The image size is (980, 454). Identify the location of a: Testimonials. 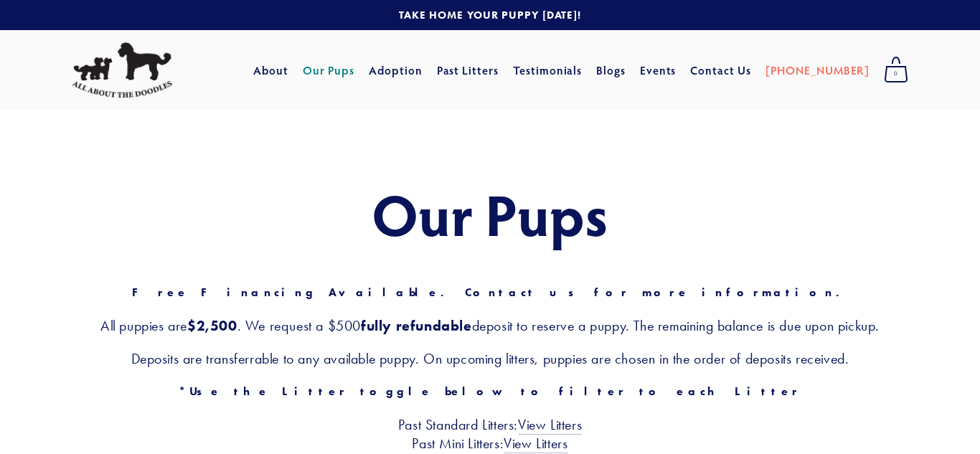
(548, 71).